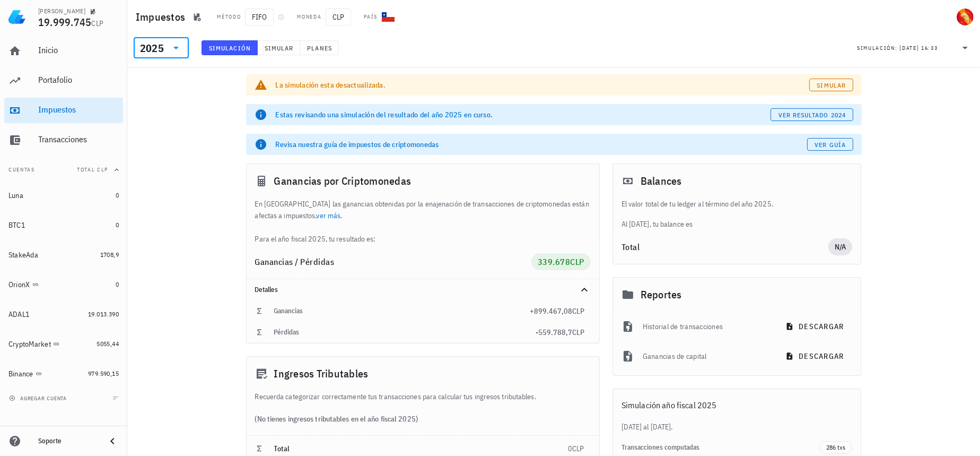 The image size is (980, 456). I want to click on div: Total, so click(725, 247).